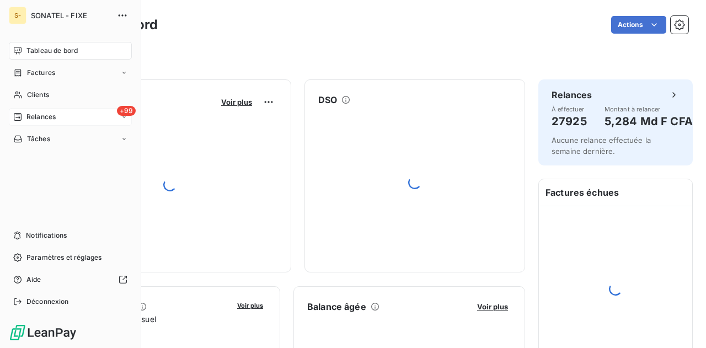 The height and width of the screenshot is (348, 706). What do you see at coordinates (615, 192) in the screenshot?
I see `h6: Factures échues` at bounding box center [615, 192].